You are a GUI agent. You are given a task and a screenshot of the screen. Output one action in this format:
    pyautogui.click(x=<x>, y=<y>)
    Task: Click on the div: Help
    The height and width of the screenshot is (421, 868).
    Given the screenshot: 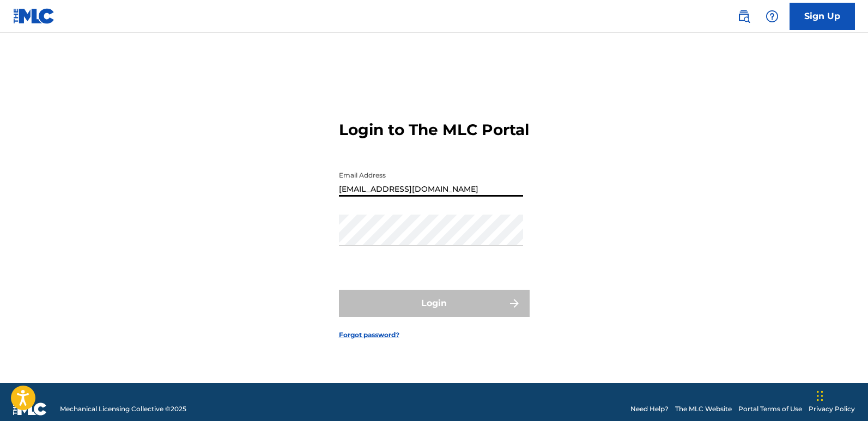 What is the action you would take?
    pyautogui.click(x=773, y=16)
    